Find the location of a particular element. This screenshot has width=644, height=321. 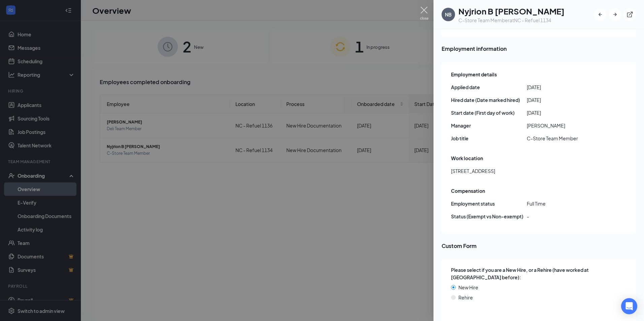

button: ExternalLink is located at coordinates (630, 14).